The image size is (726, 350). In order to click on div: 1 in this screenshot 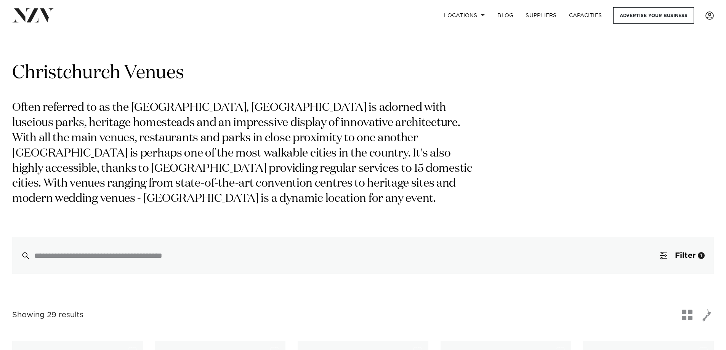, I will do `click(701, 256)`.